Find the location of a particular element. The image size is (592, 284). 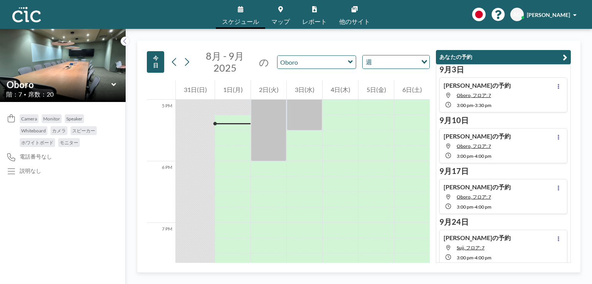

span: スピーカー is located at coordinates (84, 131).